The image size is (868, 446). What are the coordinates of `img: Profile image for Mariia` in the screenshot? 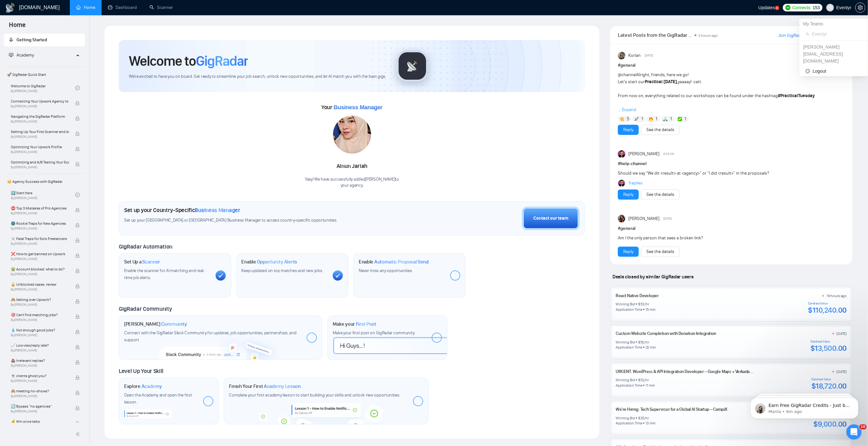 It's located at (20, 24).